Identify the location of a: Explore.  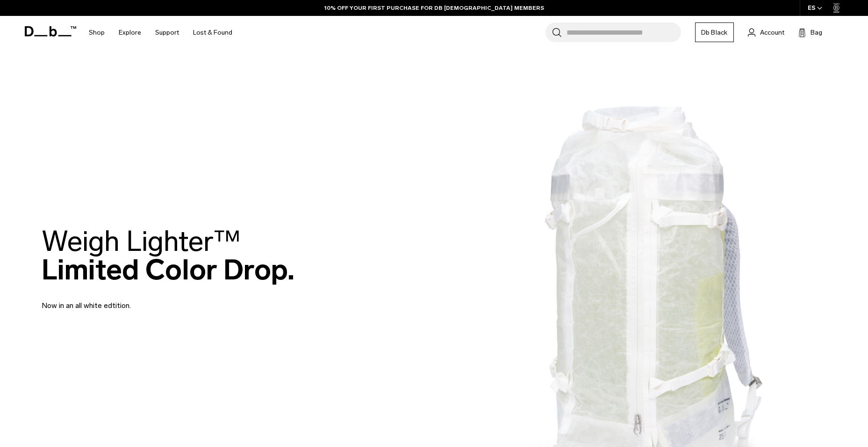
(130, 32).